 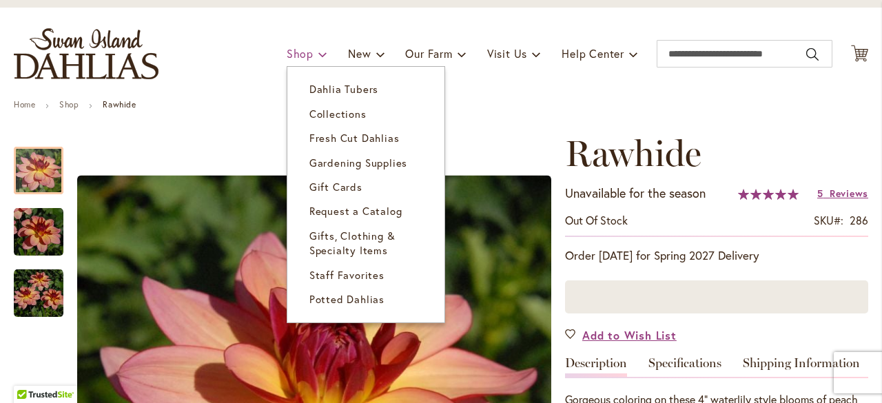 I want to click on span: 5, so click(x=820, y=193).